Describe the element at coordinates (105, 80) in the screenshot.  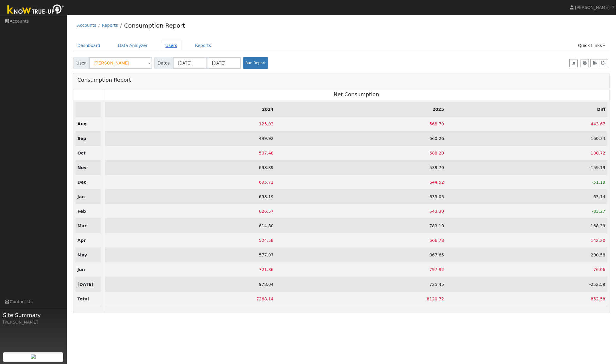
I see `h3: Consumption Report` at that location.